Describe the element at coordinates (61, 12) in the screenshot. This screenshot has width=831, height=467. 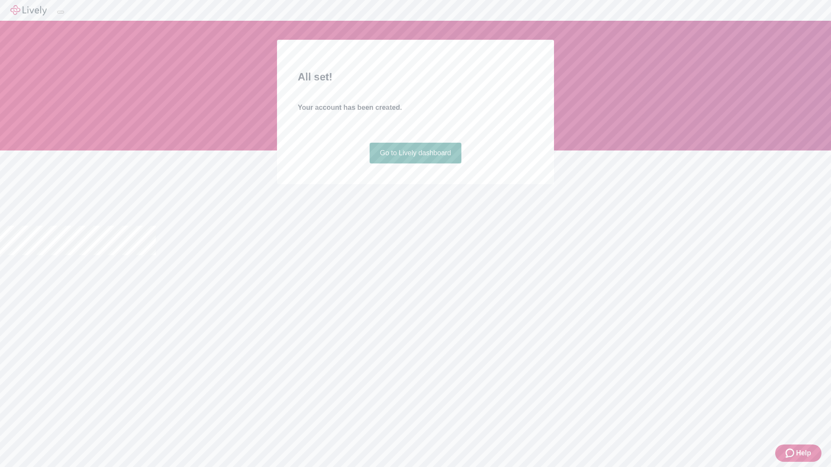
I see `button: Log out` at that location.